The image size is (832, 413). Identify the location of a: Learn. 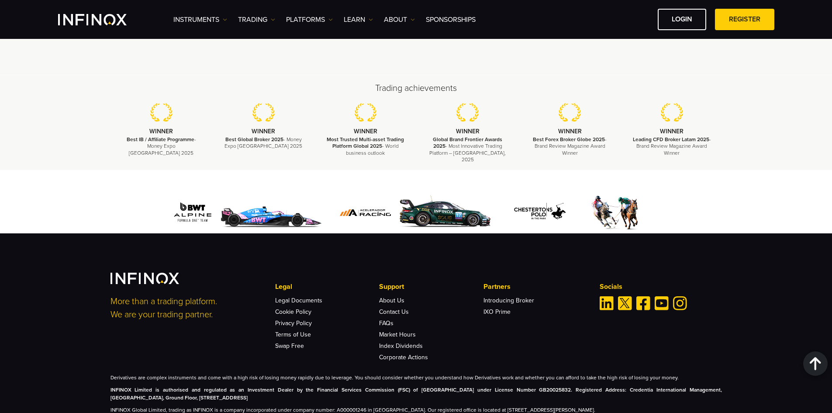
(358, 20).